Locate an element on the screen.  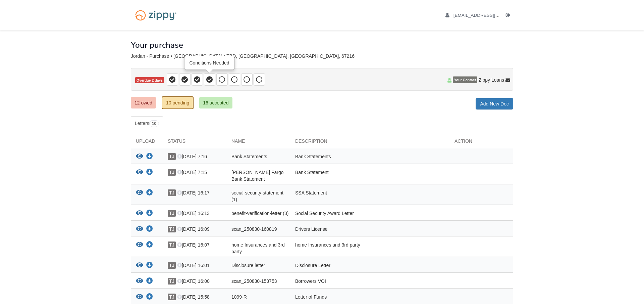
div: Upload is located at coordinates (147, 143).